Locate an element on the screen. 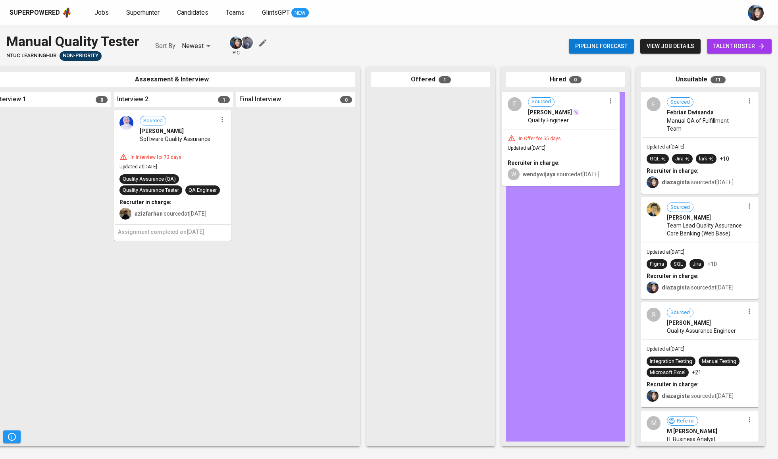  span: Pipeline forecast is located at coordinates (602, 46).